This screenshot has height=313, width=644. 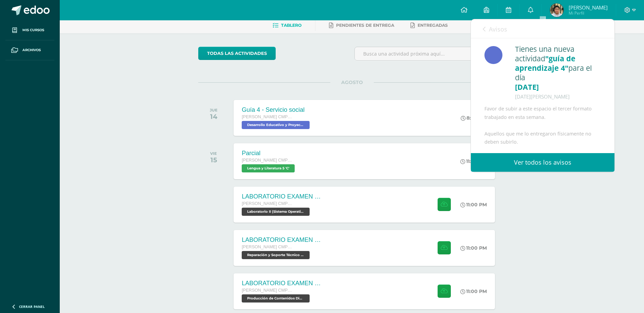 What do you see at coordinates (237, 53) in the screenshot?
I see `a: todas las Actividades` at bounding box center [237, 53].